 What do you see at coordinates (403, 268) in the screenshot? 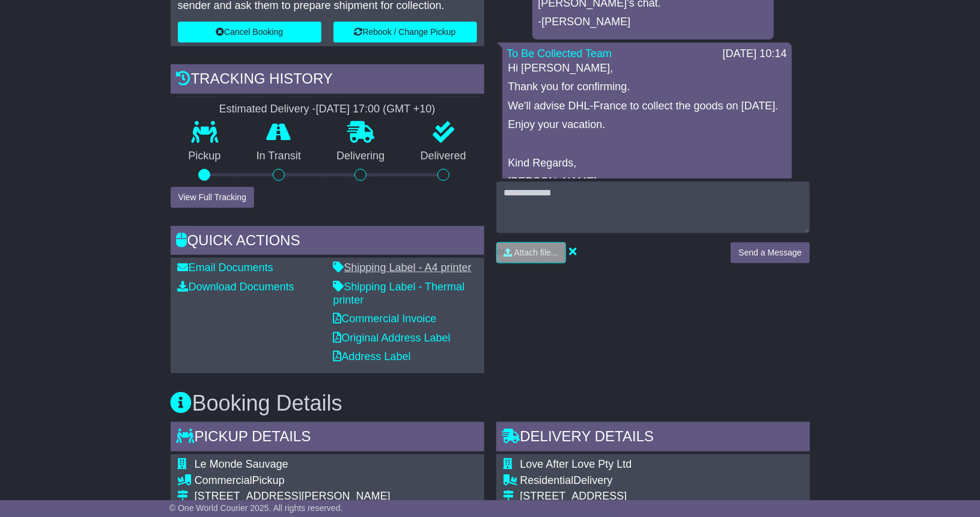
I see `a: Shipping Label - A4 printer` at bounding box center [403, 268].